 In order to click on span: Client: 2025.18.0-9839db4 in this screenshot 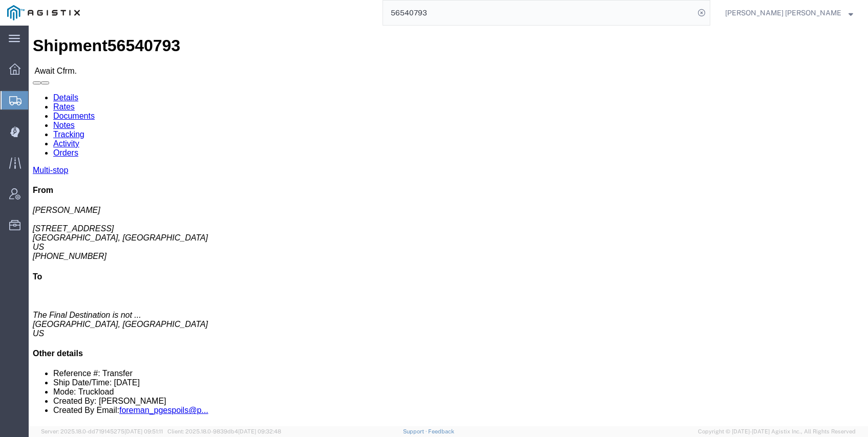, I will do `click(224, 431)`.